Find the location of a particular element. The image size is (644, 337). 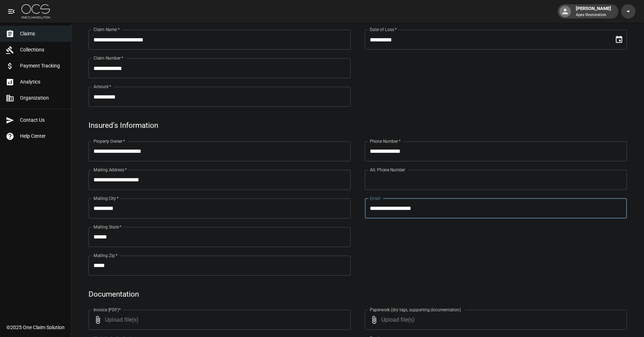

label: Mailing State is located at coordinates (108, 226).